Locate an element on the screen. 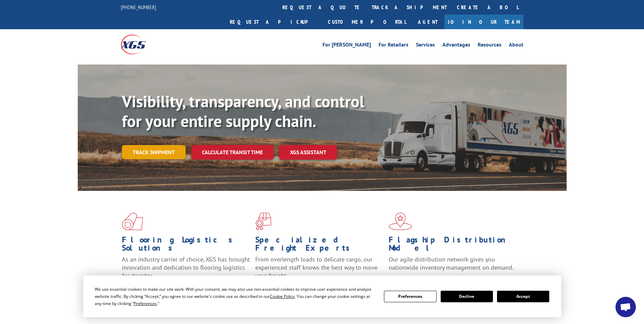 The width and height of the screenshot is (644, 324). span: Cookie Policy is located at coordinates (282, 297).